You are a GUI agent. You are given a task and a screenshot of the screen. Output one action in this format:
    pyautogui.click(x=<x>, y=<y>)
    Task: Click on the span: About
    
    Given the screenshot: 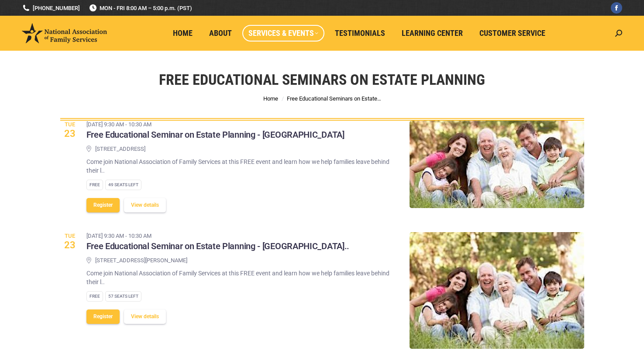 What is the action you would take?
    pyautogui.click(x=220, y=33)
    